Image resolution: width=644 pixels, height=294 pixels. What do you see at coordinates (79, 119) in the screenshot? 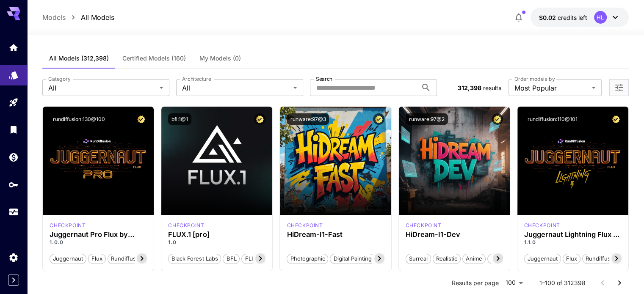
I see `button: rundiffusion:130@100` at bounding box center [79, 119].